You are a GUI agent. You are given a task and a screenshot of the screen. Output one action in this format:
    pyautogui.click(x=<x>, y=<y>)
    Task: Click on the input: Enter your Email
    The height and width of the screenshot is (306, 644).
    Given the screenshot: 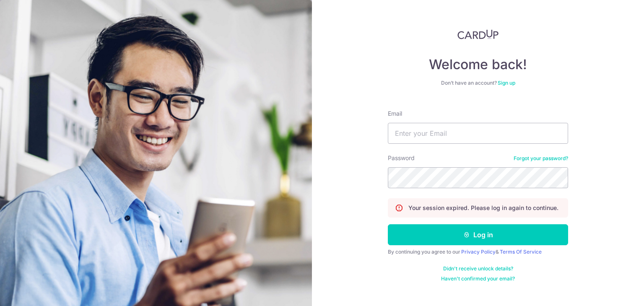 What is the action you would take?
    pyautogui.click(x=478, y=134)
    